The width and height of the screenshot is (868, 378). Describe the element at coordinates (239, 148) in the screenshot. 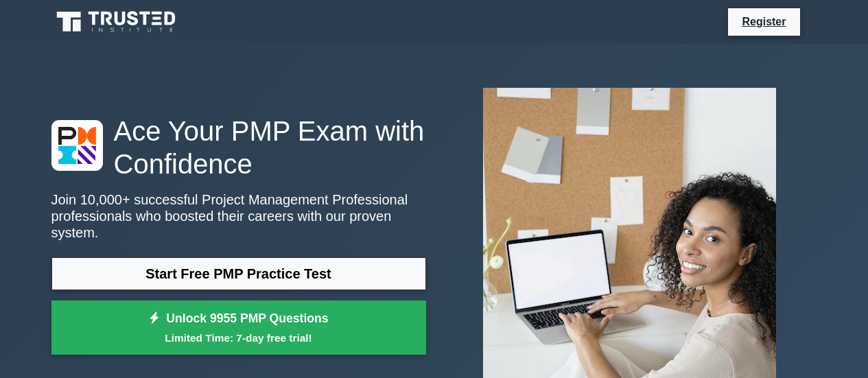

I see `h1: Ace Your PMP Exam with Confidence` at that location.